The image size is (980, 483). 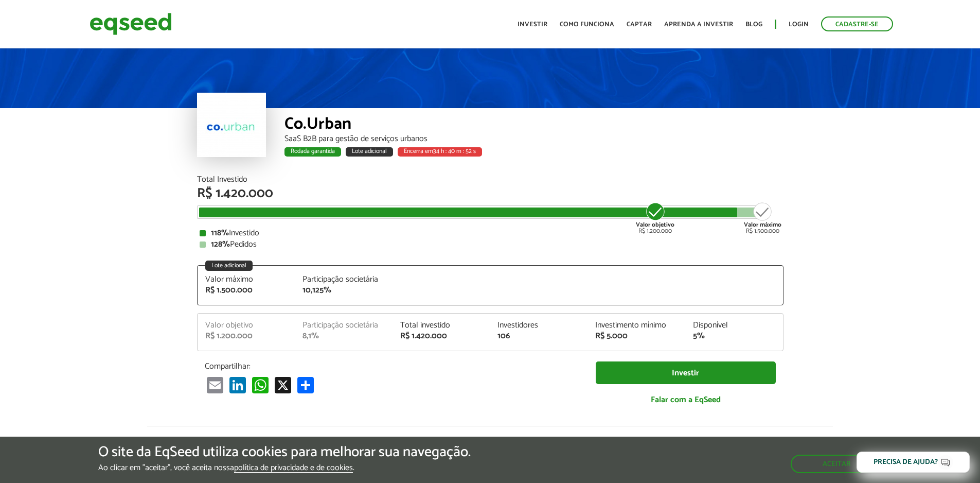 What do you see at coordinates (534, 139) in the screenshot?
I see `div: SaaS B2B para gestão de serviços urbanos` at bounding box center [534, 139].